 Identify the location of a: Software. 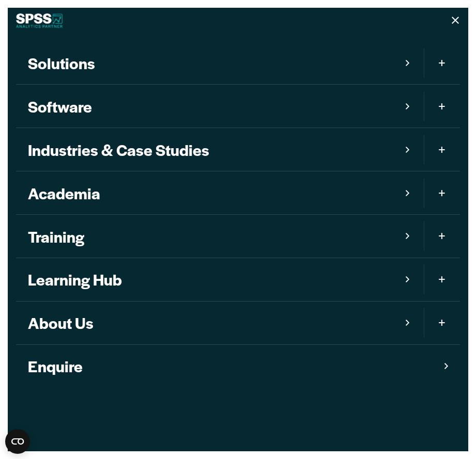
(220, 106).